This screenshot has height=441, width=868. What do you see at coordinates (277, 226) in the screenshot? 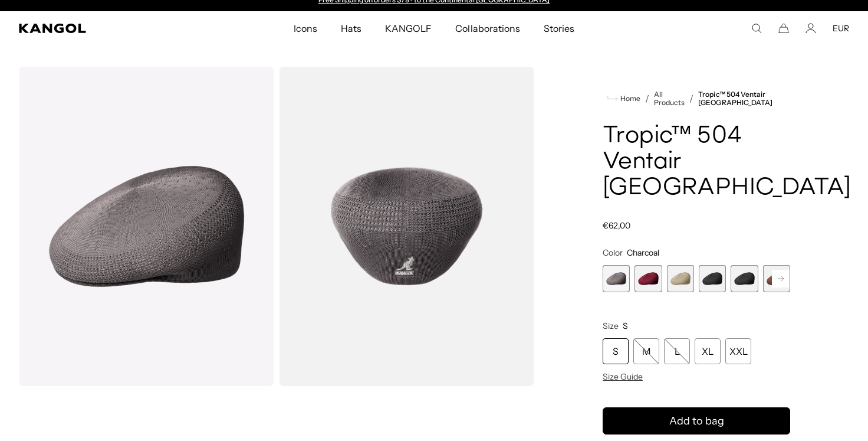
I see `product-gallery: Gallery Viewer` at bounding box center [277, 226].